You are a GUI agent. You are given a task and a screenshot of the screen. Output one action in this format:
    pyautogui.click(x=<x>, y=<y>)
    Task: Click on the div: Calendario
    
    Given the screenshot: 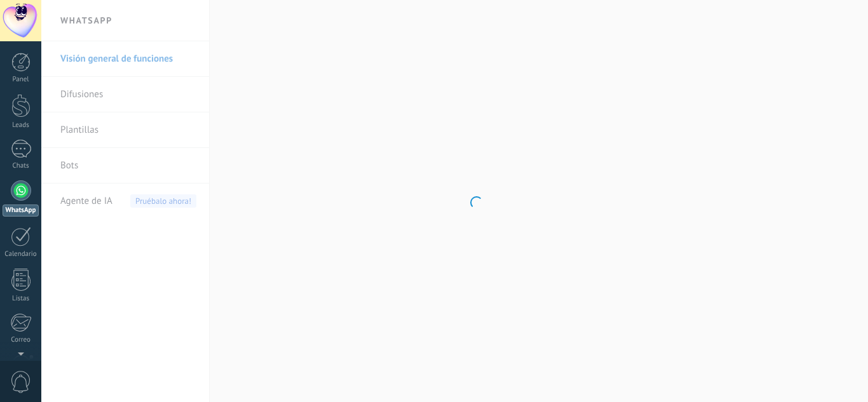 What is the action you would take?
    pyautogui.click(x=21, y=254)
    